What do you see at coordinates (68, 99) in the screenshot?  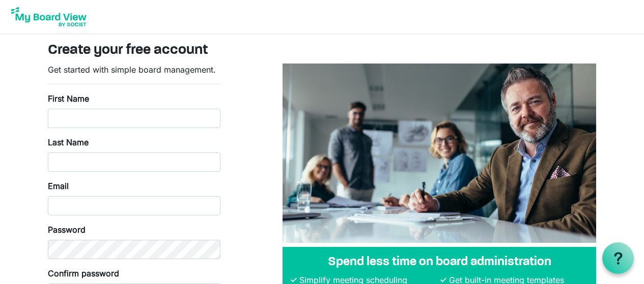 I see `label: First Name` at bounding box center [68, 99].